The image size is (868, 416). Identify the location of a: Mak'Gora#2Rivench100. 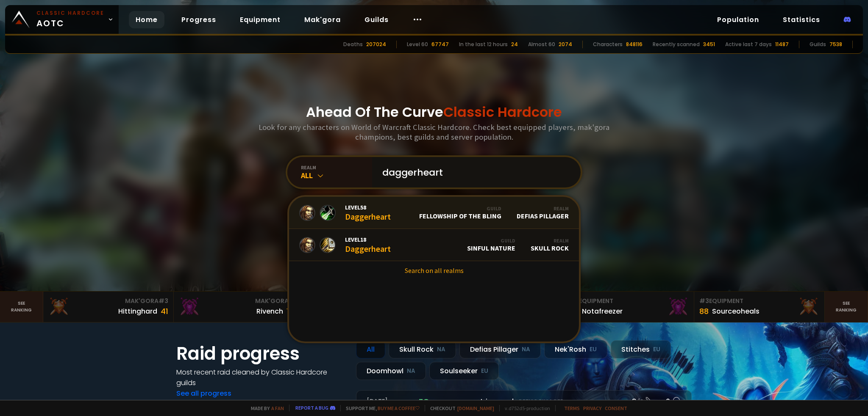
(238, 307).